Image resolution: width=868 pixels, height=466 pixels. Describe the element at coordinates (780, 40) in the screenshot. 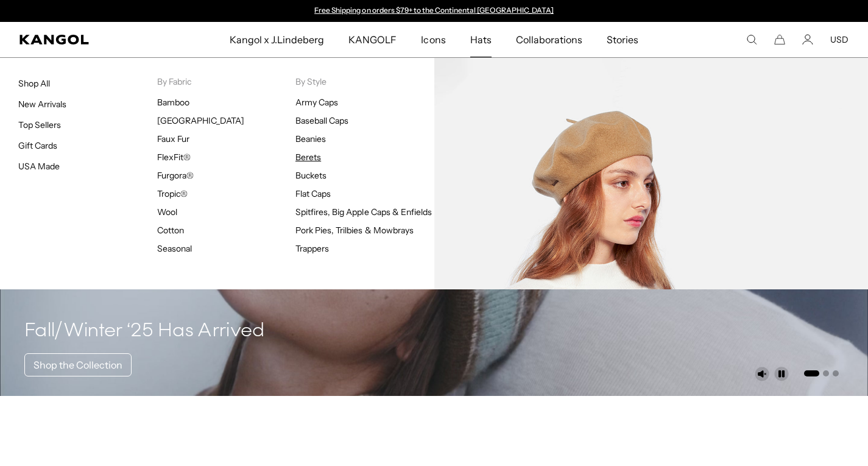

I see `button: Cart` at that location.